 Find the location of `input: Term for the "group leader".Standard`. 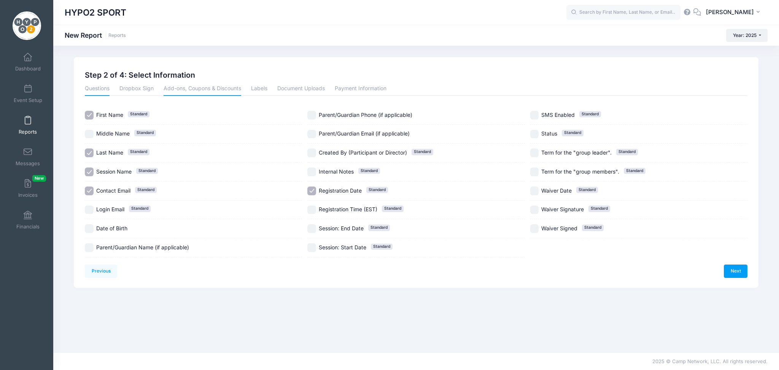

input: Term for the "group leader".Standard is located at coordinates (535, 153).